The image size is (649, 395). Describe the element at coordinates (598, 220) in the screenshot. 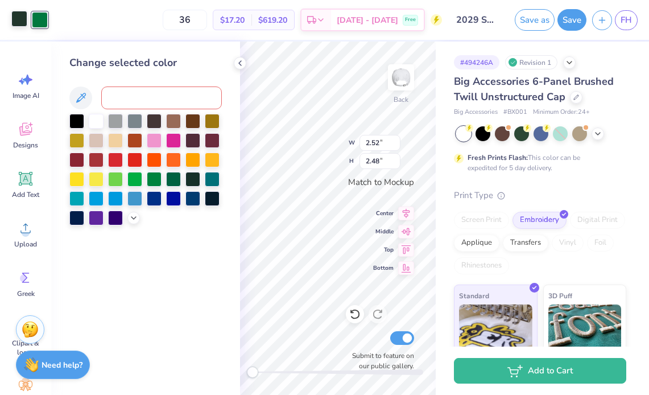

I see `div: Digital Print` at that location.